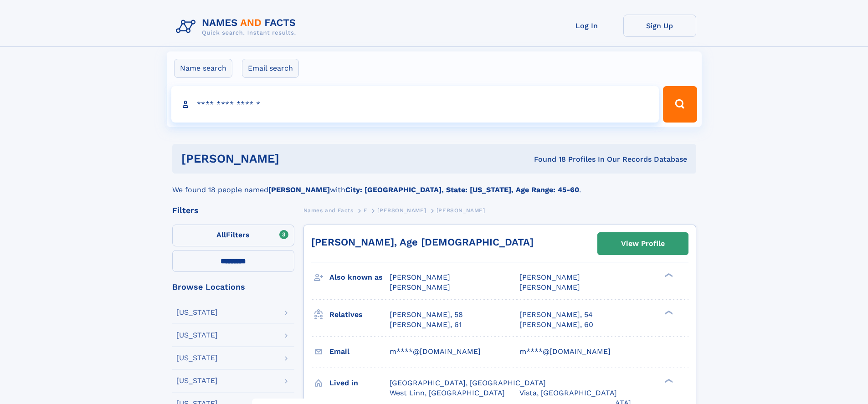 The height and width of the screenshot is (404, 868). I want to click on div: View Profile, so click(643, 243).